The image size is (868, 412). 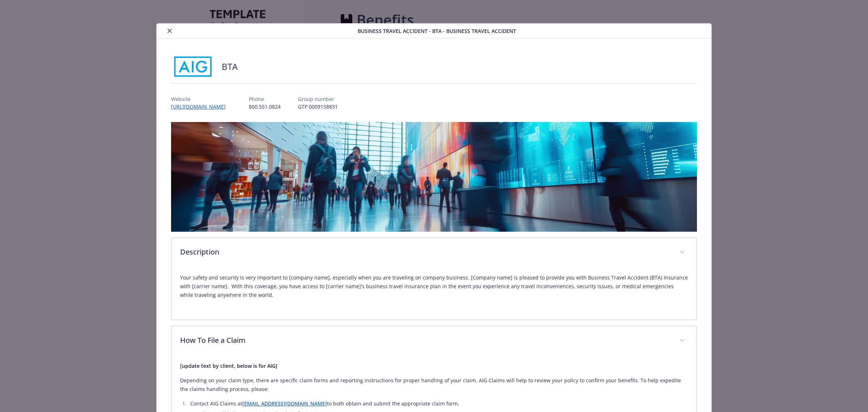 What do you see at coordinates (425, 252) in the screenshot?
I see `p: Description` at bounding box center [425, 252].